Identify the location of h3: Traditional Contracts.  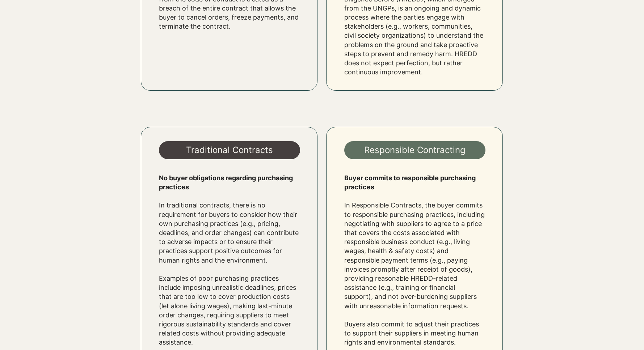
(229, 150).